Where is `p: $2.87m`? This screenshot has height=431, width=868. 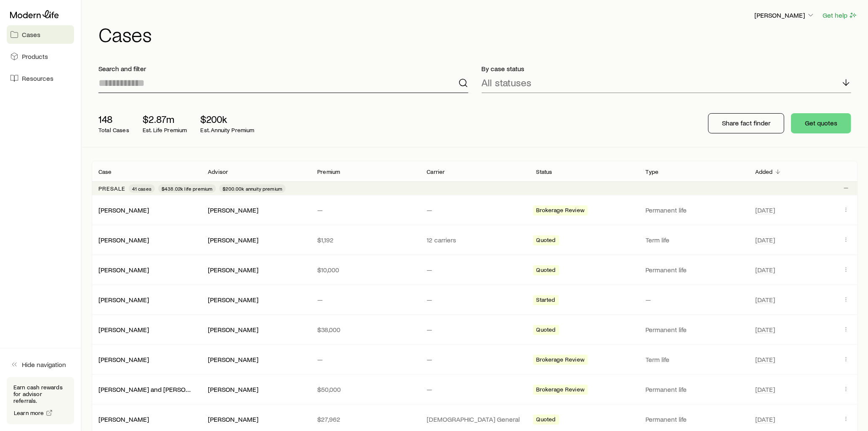
p: $2.87m is located at coordinates (165, 119).